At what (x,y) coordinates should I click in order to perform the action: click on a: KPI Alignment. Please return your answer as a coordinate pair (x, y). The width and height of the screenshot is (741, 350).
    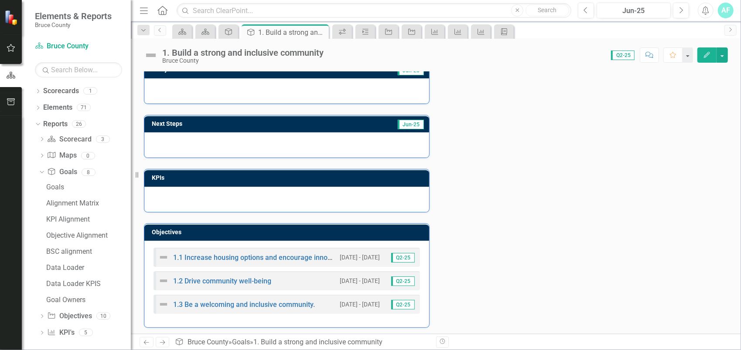
    Looking at the image, I should click on (87, 220).